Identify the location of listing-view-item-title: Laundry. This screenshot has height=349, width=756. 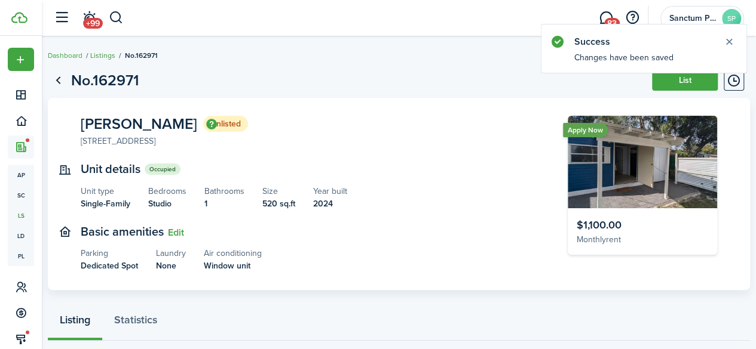
(171, 253).